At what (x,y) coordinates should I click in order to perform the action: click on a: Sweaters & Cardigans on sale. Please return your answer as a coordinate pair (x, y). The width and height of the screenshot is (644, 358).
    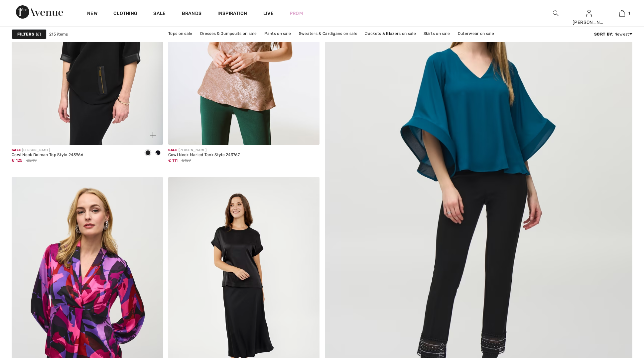
    Looking at the image, I should click on (328, 34).